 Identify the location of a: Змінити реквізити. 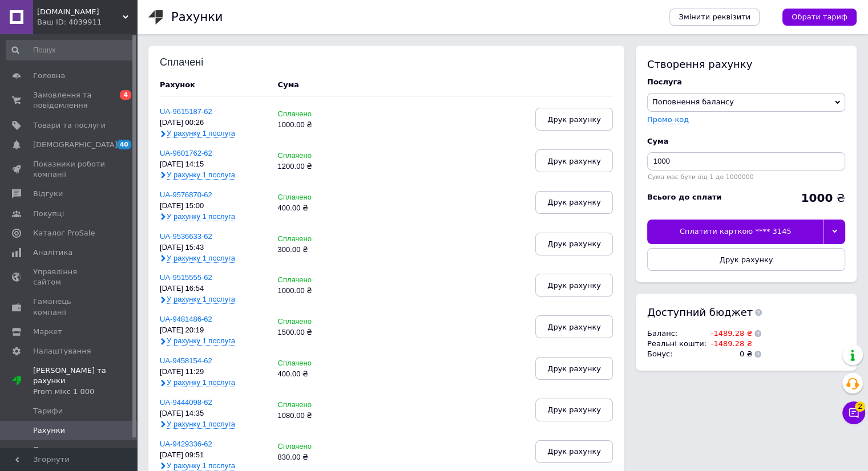
(715, 17).